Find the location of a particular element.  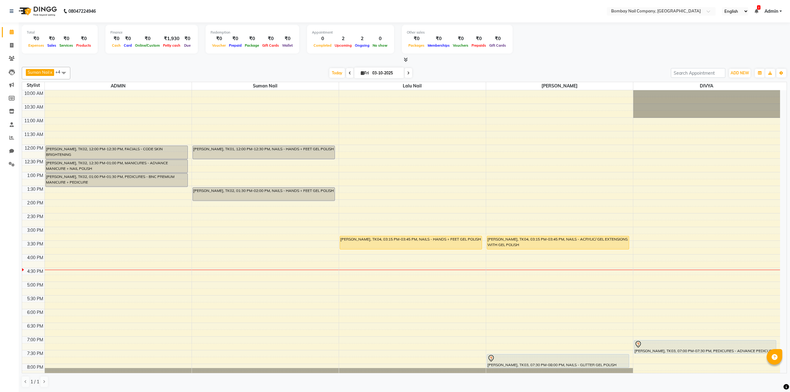

span: No show is located at coordinates (380, 45).